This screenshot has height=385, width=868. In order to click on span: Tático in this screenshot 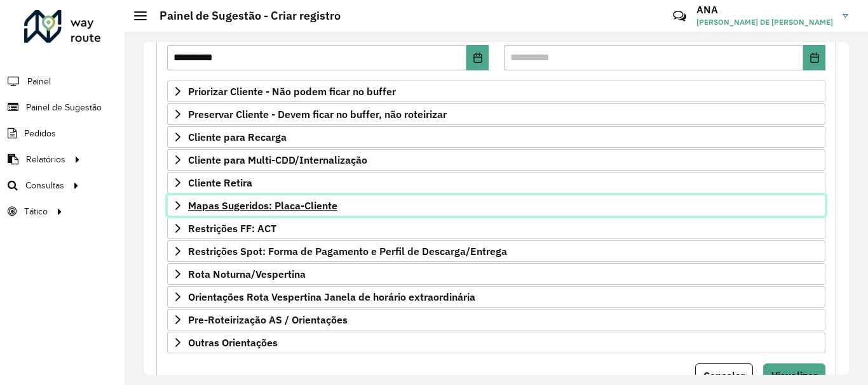, I will do `click(35, 211)`.